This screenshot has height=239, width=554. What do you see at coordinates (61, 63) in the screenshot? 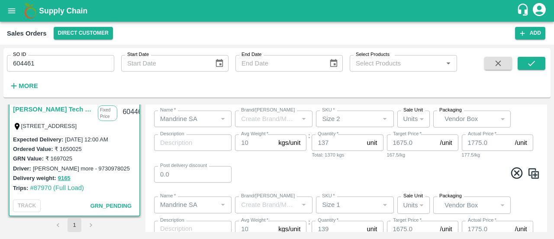
I see `input: Enter SO ID` at bounding box center [61, 63].